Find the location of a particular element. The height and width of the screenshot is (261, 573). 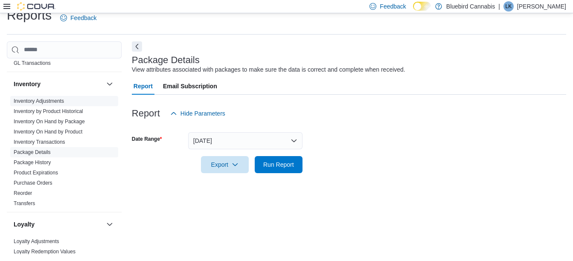

span: Package History is located at coordinates (32, 163).